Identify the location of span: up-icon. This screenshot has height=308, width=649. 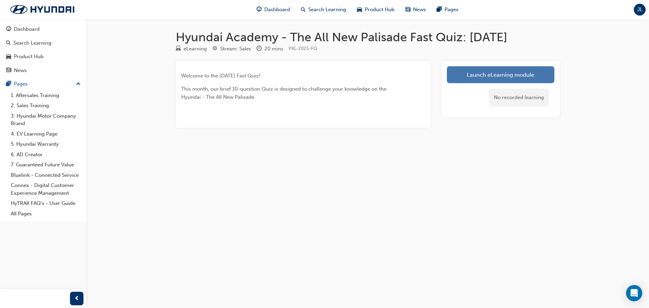
(78, 84).